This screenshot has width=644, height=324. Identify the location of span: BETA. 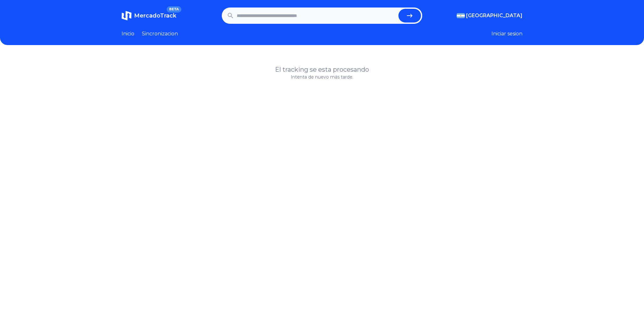
(174, 9).